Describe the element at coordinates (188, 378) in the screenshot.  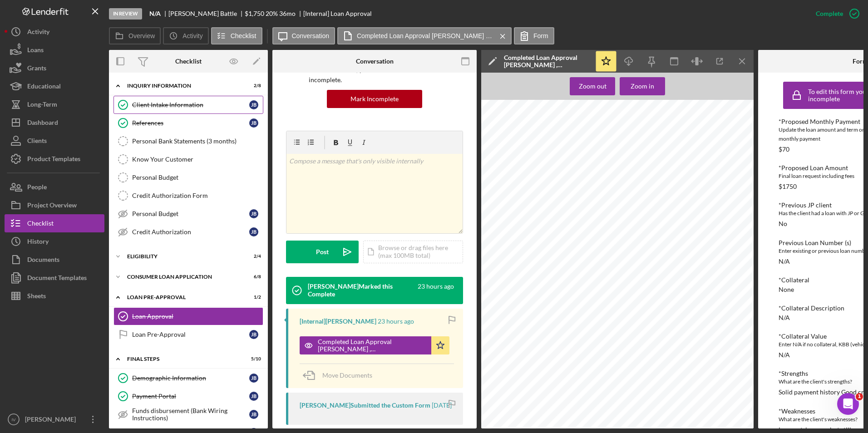
I see `a: Demographic InformationJB` at that location.